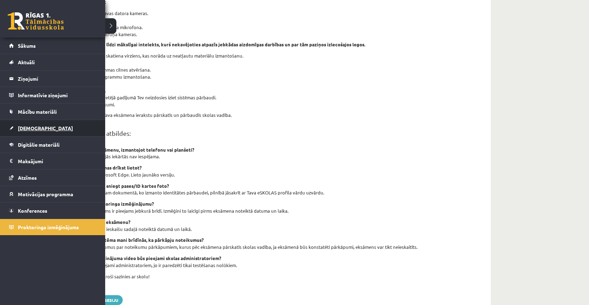 The image size is (589, 305). What do you see at coordinates (266, 175) in the screenshot?
I see `p: Google Chrome un Microsoft Edge. Lieto jaunāko versiju.` at bounding box center [266, 175].